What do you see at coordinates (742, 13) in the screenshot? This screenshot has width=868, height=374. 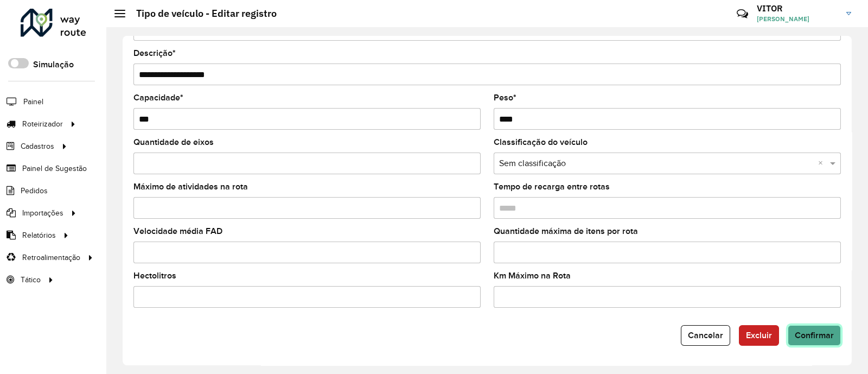 I see `a: Contato Rápido` at bounding box center [742, 13].